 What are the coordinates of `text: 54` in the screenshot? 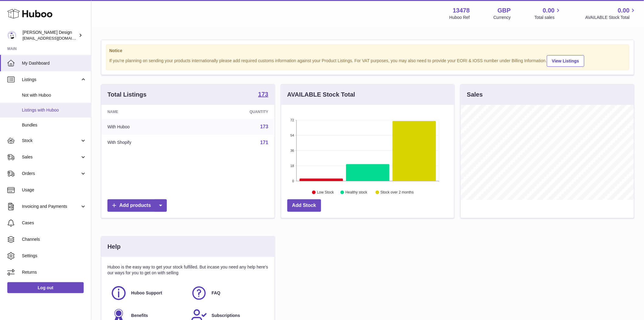 It's located at (292, 136).